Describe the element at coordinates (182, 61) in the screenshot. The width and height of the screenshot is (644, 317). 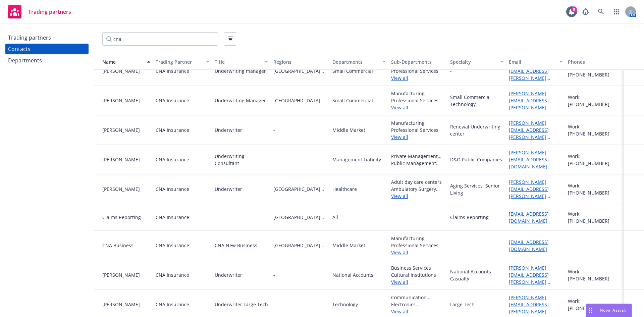
I see `button: Trading Partner` at that location.